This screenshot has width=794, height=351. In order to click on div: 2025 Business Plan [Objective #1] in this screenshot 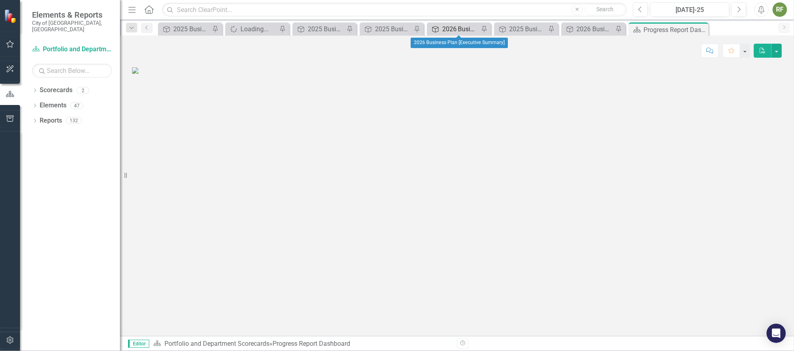, I will do `click(326, 29)`.